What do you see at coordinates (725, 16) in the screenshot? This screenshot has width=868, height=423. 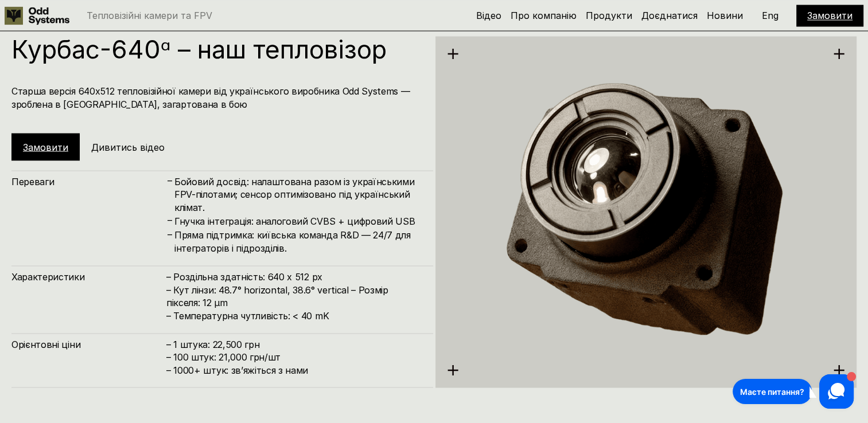 I see `a: Новини` at bounding box center [725, 16].